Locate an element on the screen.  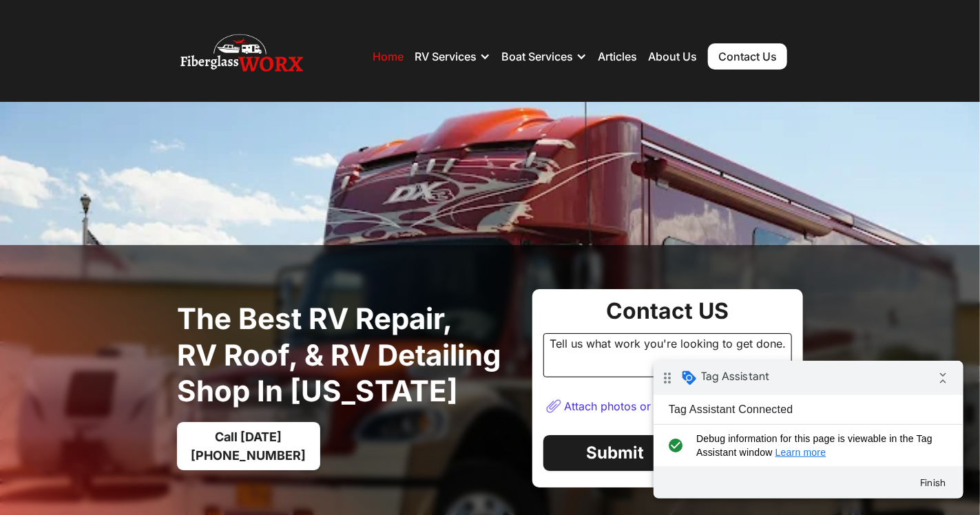
i: check_circle is located at coordinates (22, 84).